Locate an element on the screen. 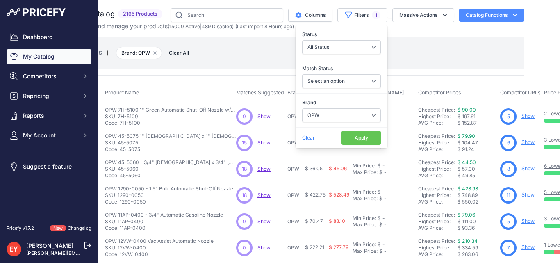  span: 5 is located at coordinates (508, 116).